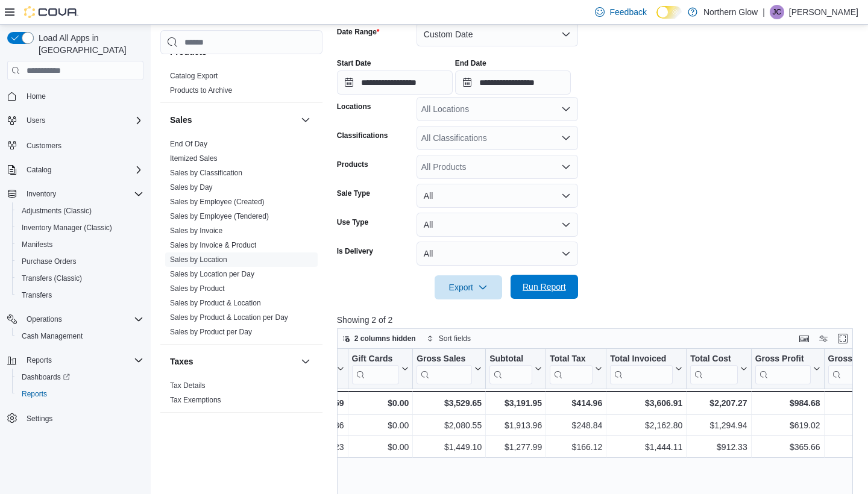 This screenshot has width=868, height=494. I want to click on a: Settings, so click(40, 419).